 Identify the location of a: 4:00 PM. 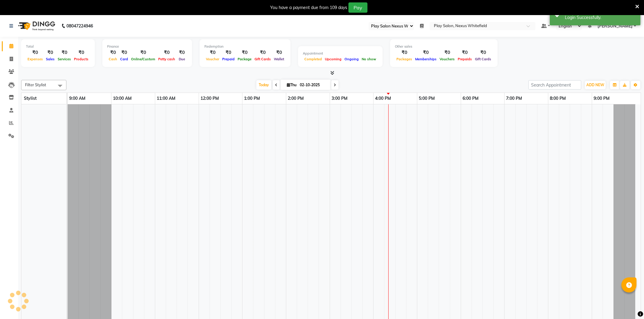
(383, 98).